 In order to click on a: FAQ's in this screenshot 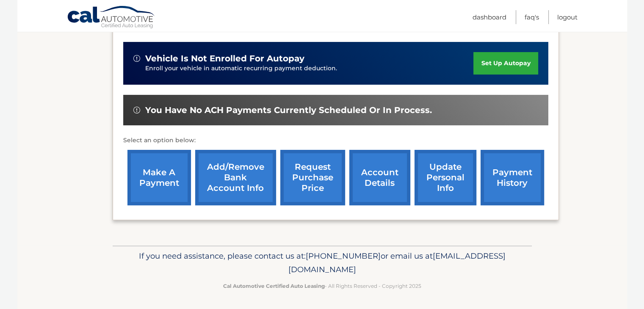, I will do `click(532, 17)`.